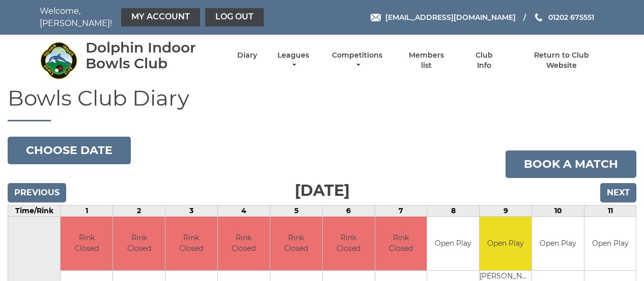  Describe the element at coordinates (618, 193) in the screenshot. I see `input: Next` at that location.